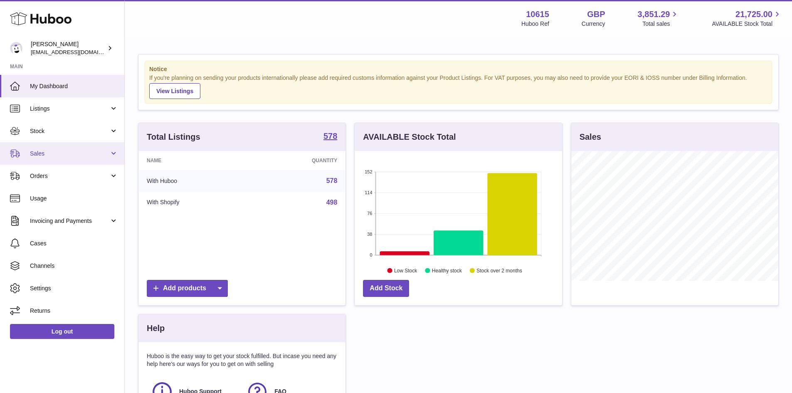 The image size is (792, 393). Describe the element at coordinates (458, 86) in the screenshot. I see `div: If you're planning on sending your products internationally please add required customs informati...` at that location.